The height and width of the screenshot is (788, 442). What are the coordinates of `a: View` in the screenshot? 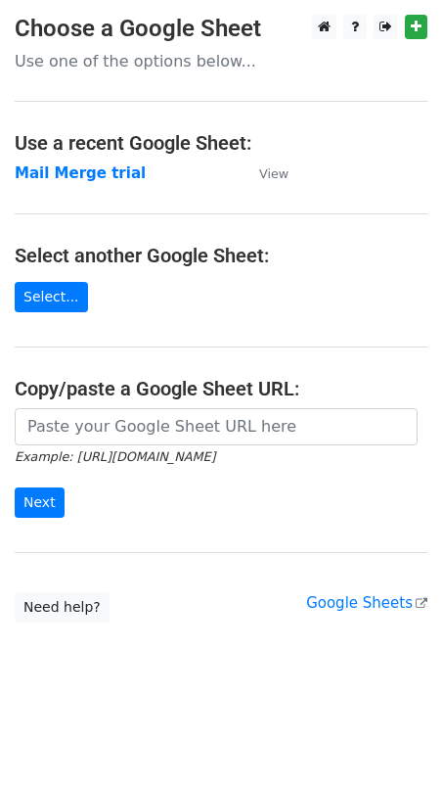 It's located at (264, 173).